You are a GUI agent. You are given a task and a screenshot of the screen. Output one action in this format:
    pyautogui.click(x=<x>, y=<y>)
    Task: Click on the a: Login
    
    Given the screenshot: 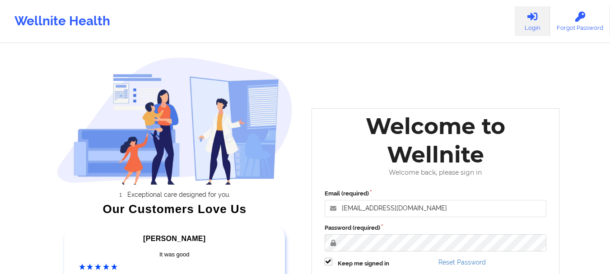 What is the action you would take?
    pyautogui.click(x=533, y=21)
    